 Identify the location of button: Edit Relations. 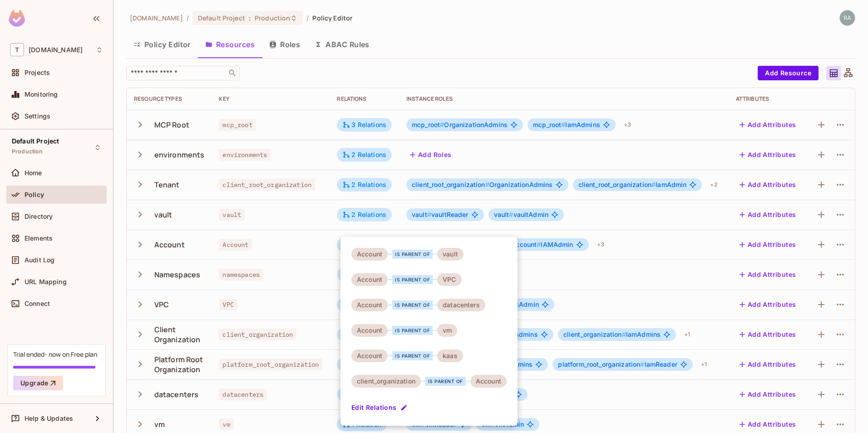
(380, 408).